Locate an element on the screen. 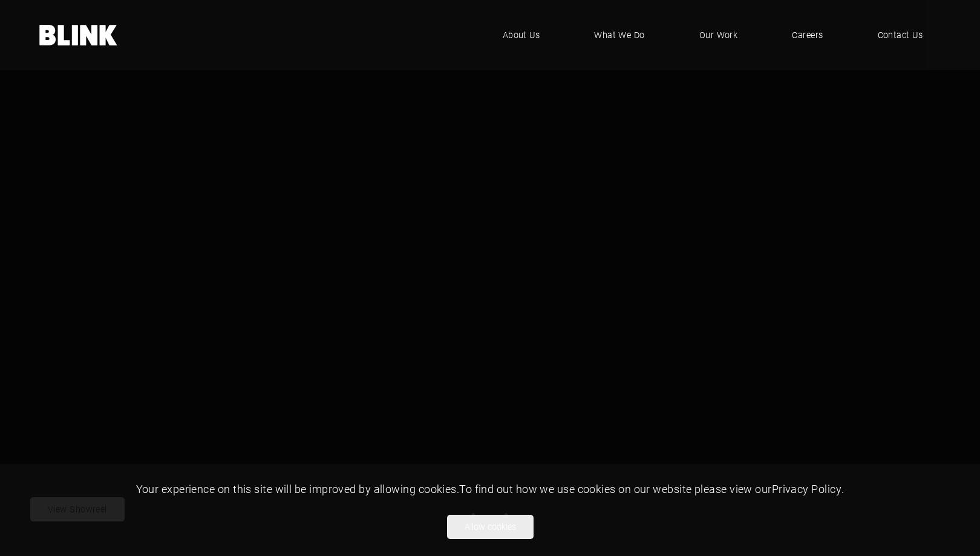  a: Home is located at coordinates (79, 35).